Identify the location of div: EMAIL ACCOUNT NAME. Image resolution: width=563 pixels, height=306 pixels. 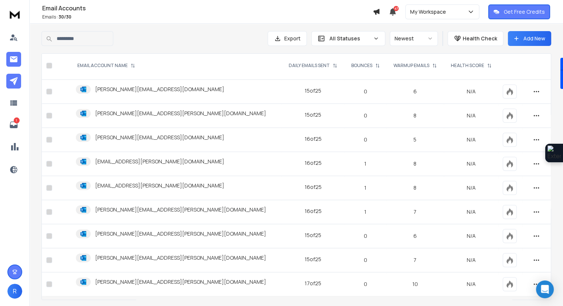
(106, 66).